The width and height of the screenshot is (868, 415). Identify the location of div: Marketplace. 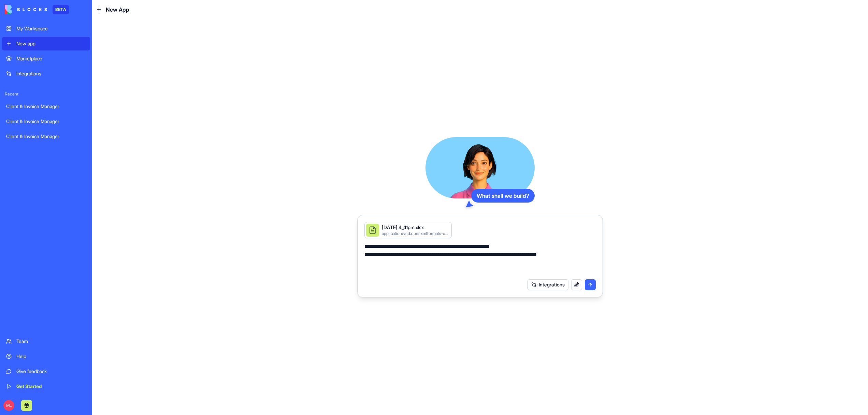
(51, 59).